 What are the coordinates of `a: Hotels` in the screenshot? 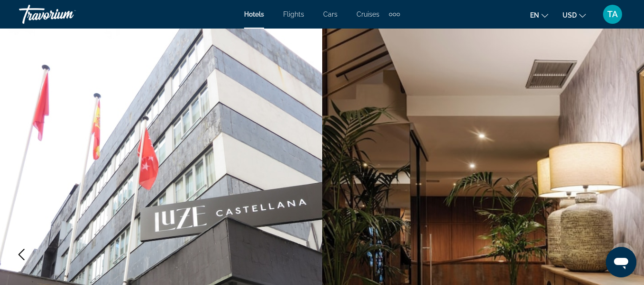 It's located at (254, 15).